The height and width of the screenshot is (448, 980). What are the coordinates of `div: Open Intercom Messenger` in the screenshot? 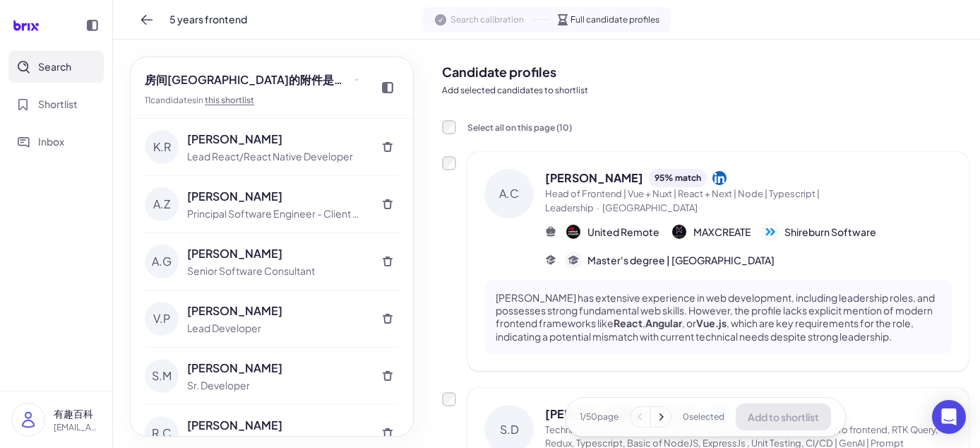 It's located at (949, 417).